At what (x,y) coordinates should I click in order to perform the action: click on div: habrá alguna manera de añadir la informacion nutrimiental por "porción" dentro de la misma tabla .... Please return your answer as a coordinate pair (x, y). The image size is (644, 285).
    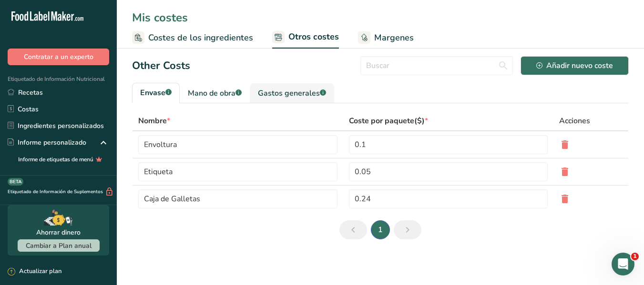
    Looking at the image, I should click on (109, 172).